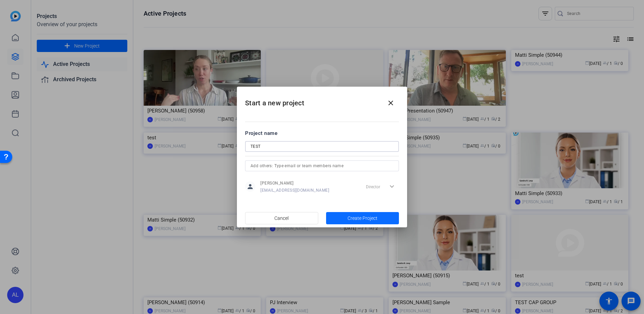 Image resolution: width=644 pixels, height=314 pixels. I want to click on mat-icon: person, so click(250, 187).